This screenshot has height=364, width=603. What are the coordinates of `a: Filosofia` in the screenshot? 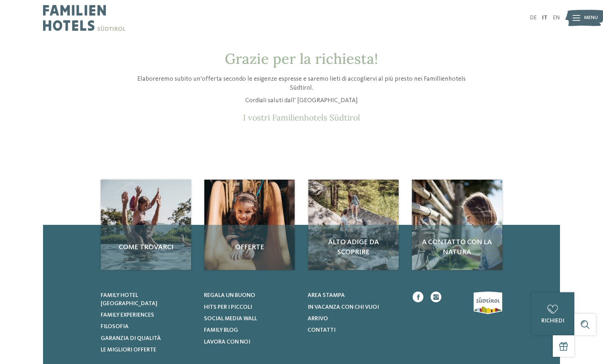 It's located at (148, 326).